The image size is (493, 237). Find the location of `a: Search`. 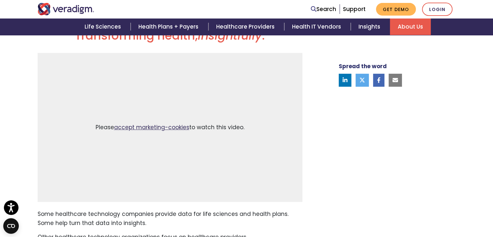

a: Search is located at coordinates (323, 9).